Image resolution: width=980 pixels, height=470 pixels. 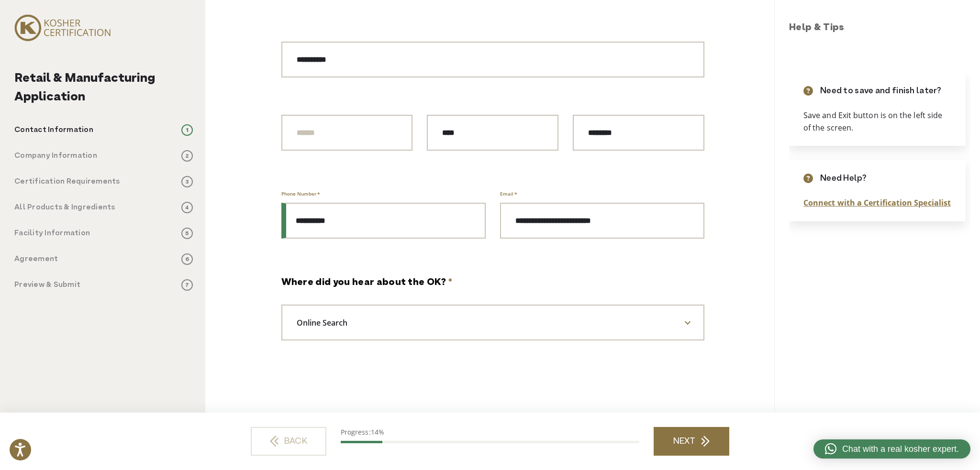 I want to click on span: 5, so click(x=188, y=234).